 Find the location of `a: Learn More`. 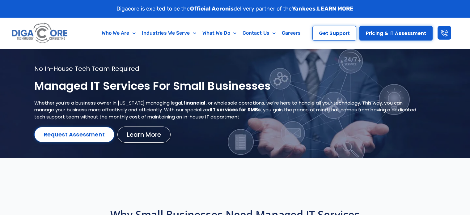

a: Learn More is located at coordinates (144, 135).